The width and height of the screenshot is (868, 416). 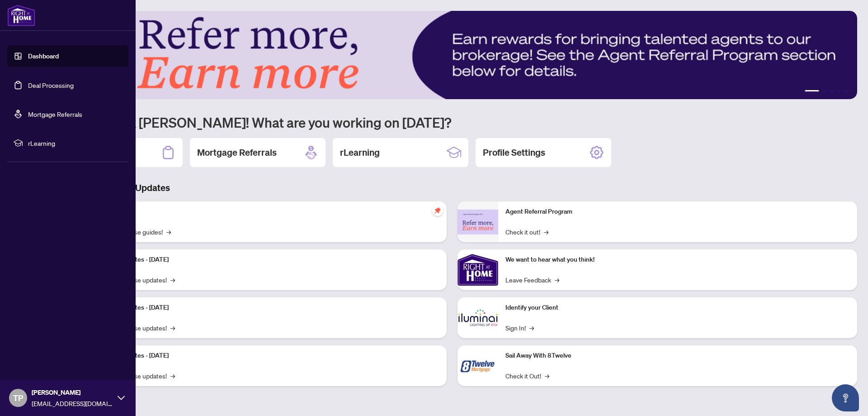 I want to click on p: We want to hear what you think!, so click(x=678, y=260).